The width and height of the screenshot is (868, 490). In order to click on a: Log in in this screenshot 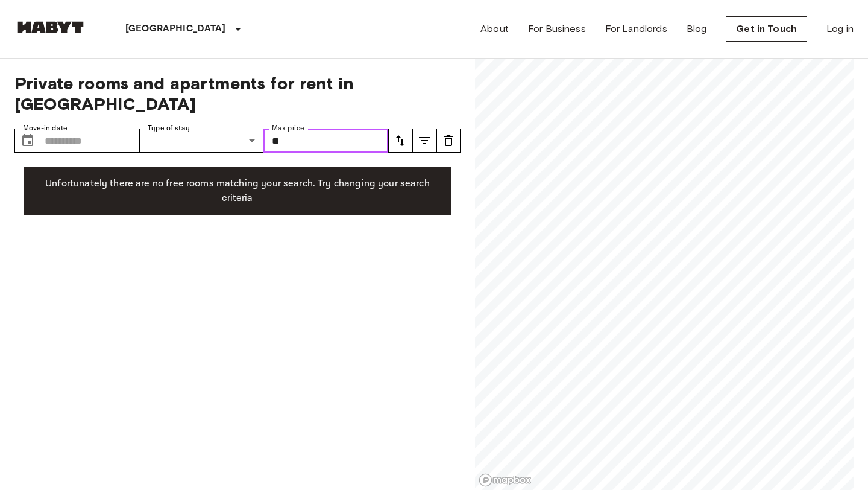, I will do `click(840, 29)`.